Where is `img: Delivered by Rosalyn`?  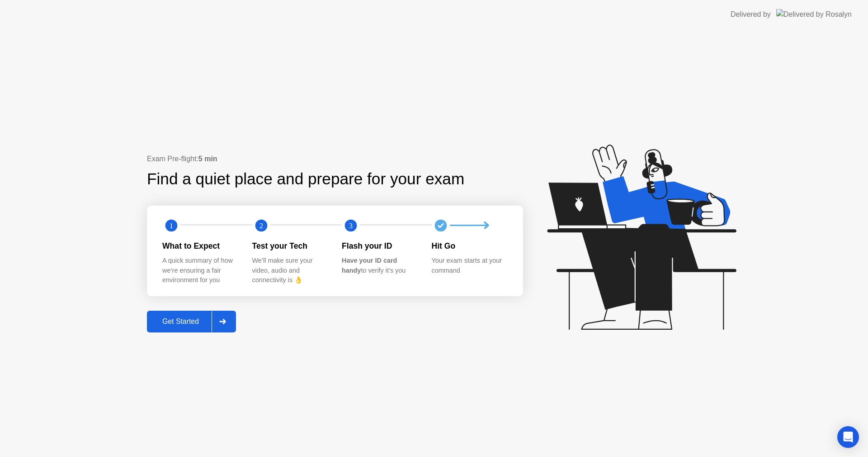 img: Delivered by Rosalyn is located at coordinates (814, 14).